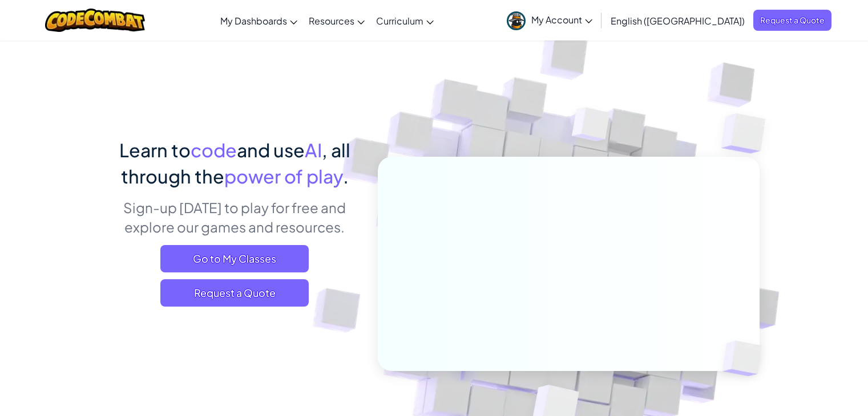 Image resolution: width=868 pixels, height=416 pixels. What do you see at coordinates (405, 21) in the screenshot?
I see `a: Curriculum` at bounding box center [405, 21].